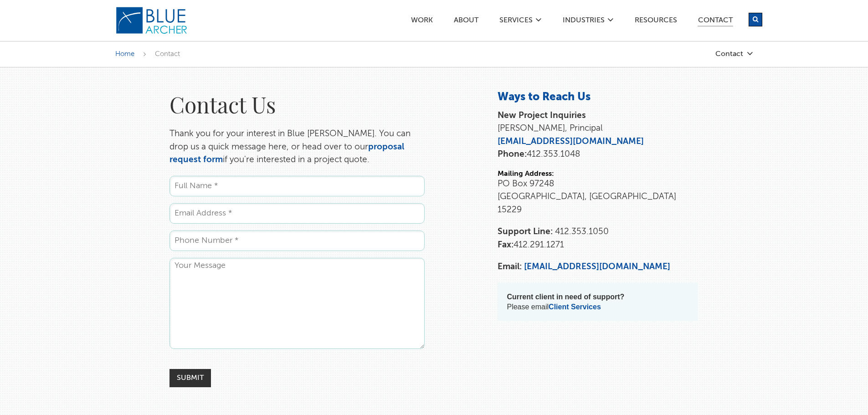 This screenshot has width=868, height=415. Describe the element at coordinates (509, 266) in the screenshot. I see `strong: Email:` at that location.